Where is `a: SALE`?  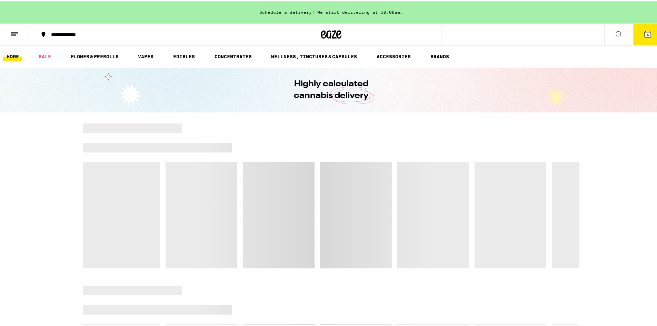 a: SALE is located at coordinates (45, 55).